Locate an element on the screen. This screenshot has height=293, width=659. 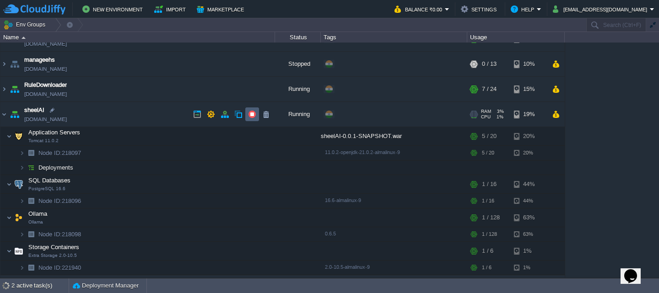
span: 2.0-10.5-almalinux-9 is located at coordinates (347, 267).